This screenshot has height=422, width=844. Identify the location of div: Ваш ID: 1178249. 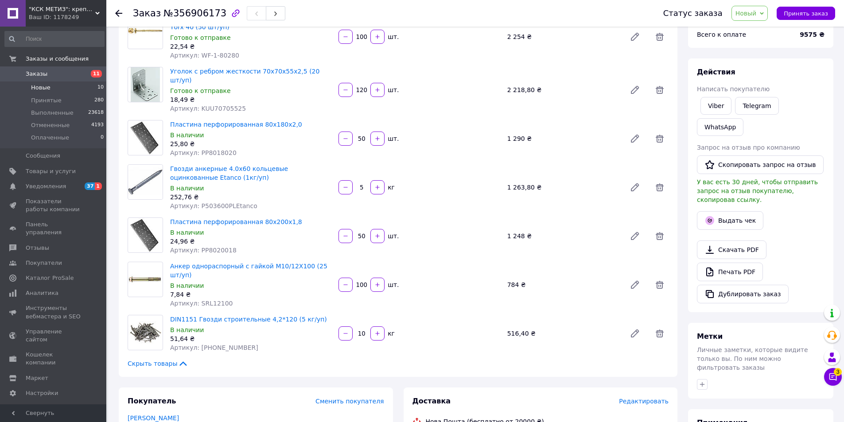
(67, 17).